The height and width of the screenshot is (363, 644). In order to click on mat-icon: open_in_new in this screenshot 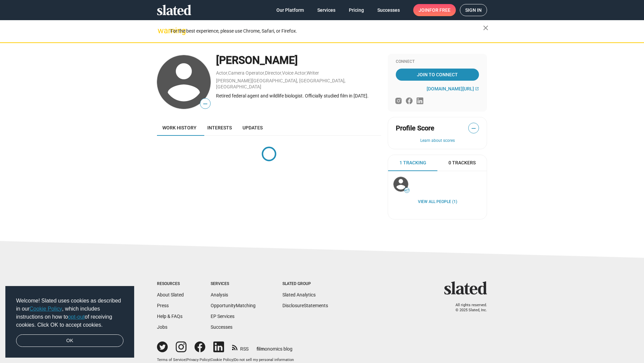, I will do `click(477, 89)`.